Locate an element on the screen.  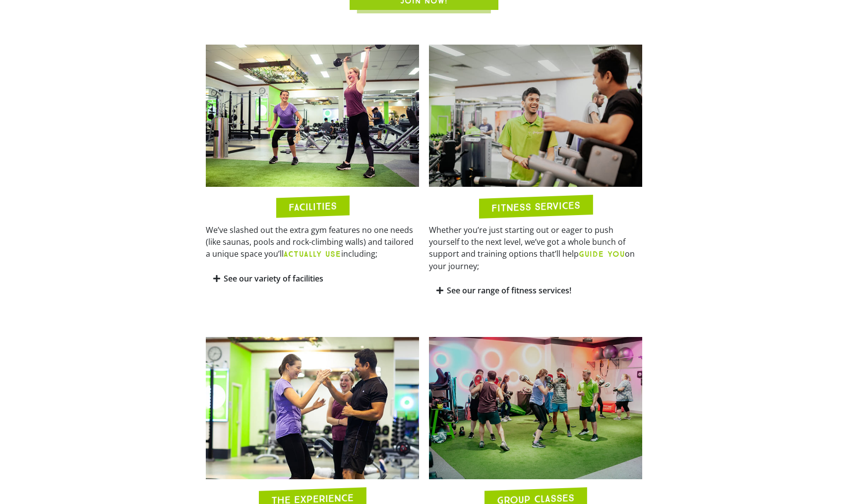
div: See our variety of facilities is located at coordinates (312, 279).